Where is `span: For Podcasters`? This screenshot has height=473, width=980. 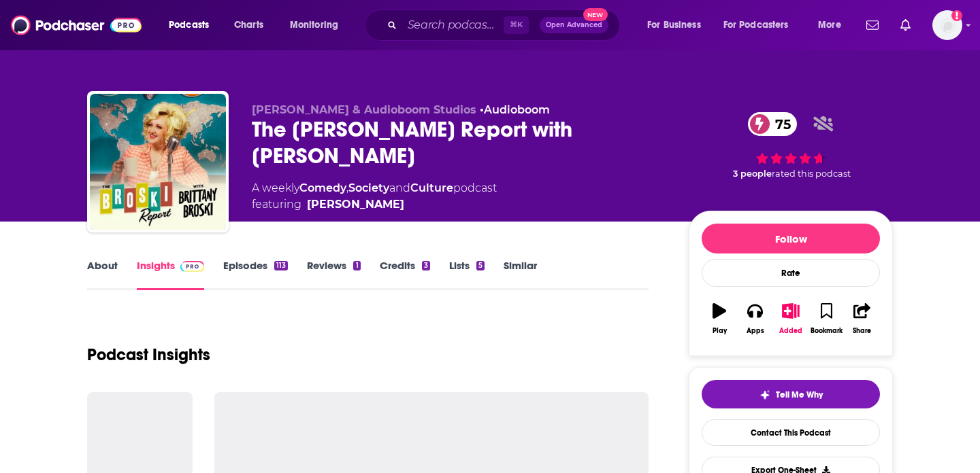 span: For Podcasters is located at coordinates (756, 25).